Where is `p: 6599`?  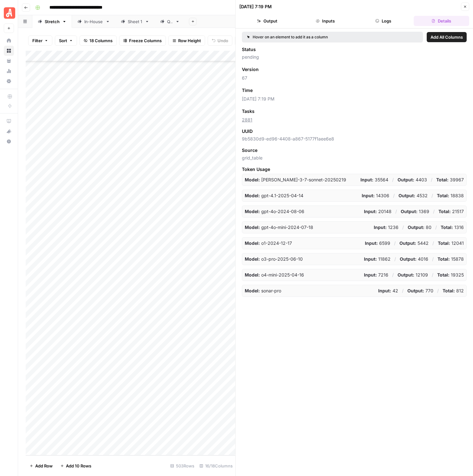
p: 6599 is located at coordinates (378, 243).